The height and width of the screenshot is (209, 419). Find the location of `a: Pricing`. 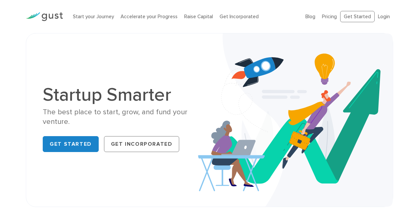

a: Pricing is located at coordinates (329, 17).